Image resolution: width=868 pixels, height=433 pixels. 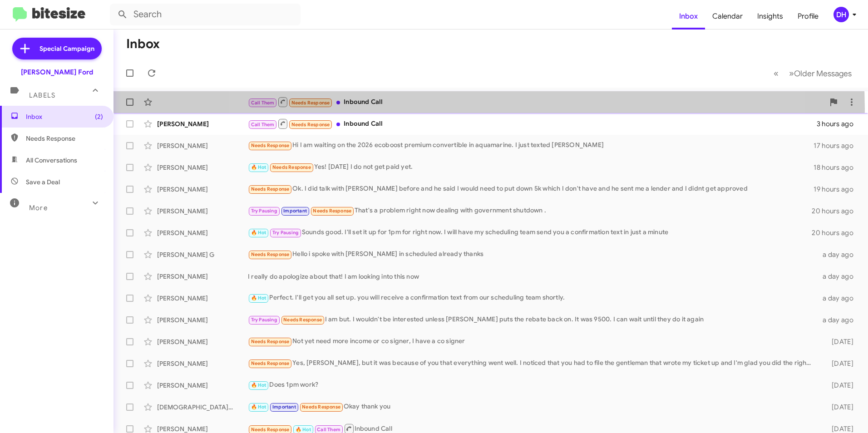 I want to click on a: Insights, so click(x=770, y=17).